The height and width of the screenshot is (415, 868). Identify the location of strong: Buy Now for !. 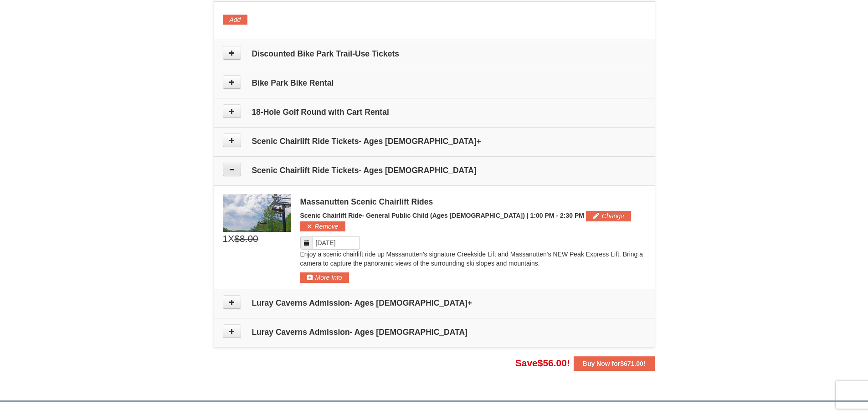
(614, 364).